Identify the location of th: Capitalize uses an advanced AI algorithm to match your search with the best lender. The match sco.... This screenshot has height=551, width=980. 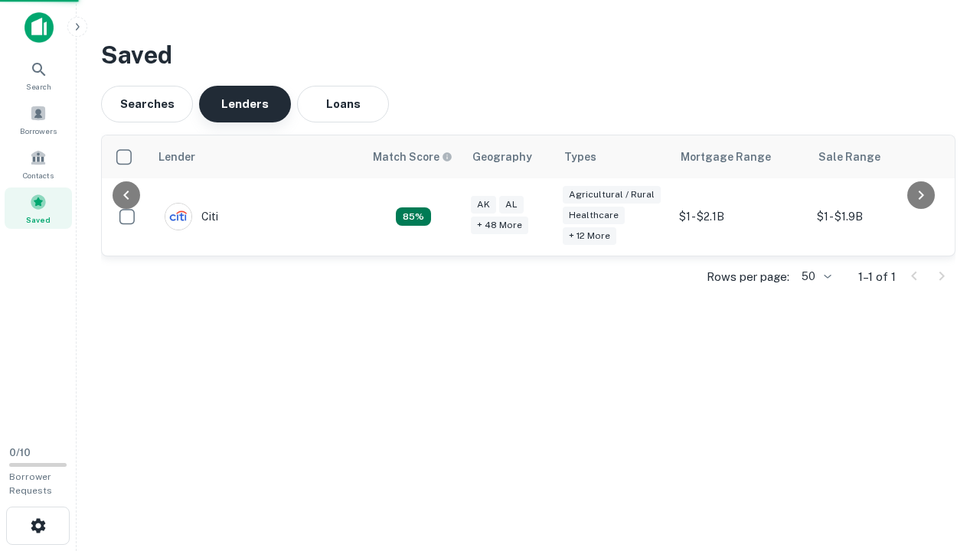
(413, 157).